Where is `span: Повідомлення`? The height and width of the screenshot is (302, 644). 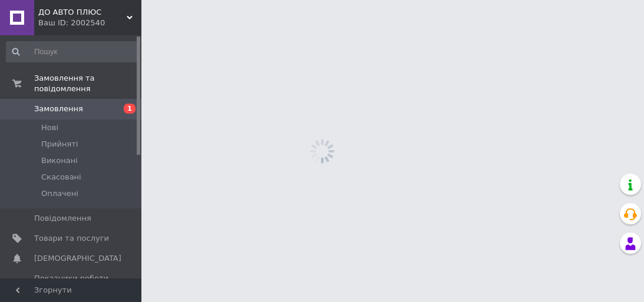
span: Повідомлення is located at coordinates (62, 218).